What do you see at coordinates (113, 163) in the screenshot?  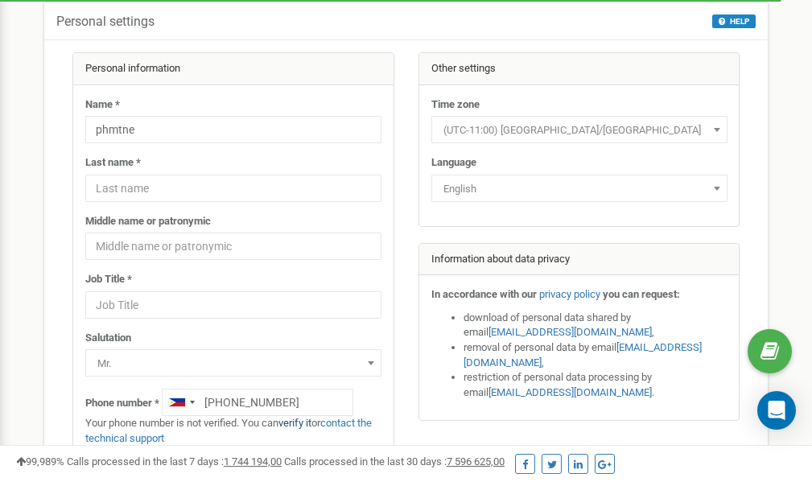 I see `label: Last name *` at bounding box center [113, 163].